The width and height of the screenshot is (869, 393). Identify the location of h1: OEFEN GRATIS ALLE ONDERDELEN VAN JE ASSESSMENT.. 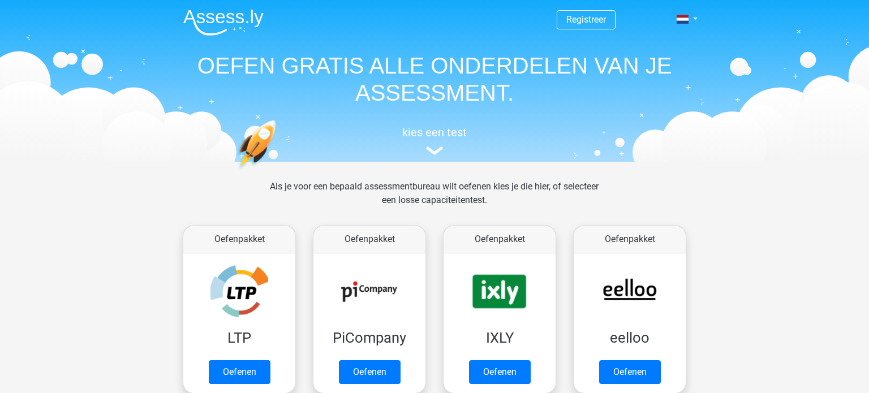
(435, 79).